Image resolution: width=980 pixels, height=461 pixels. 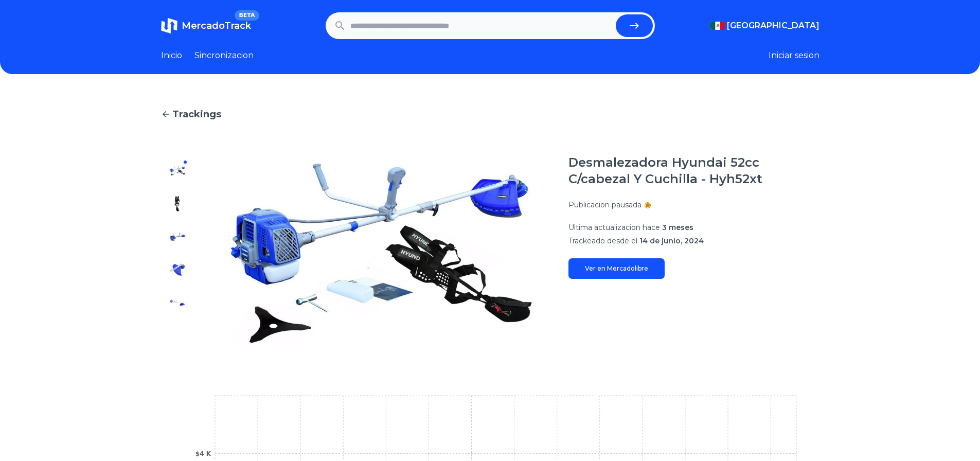 I want to click on a: MercadoTrackBETA, so click(x=206, y=25).